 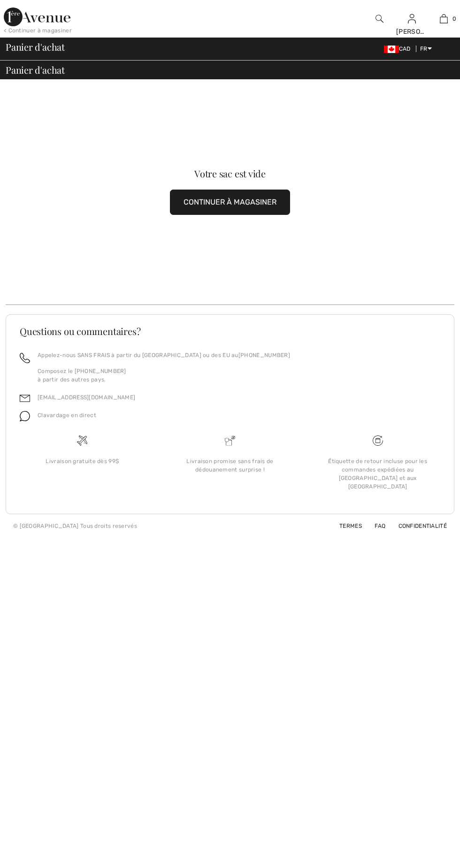 What do you see at coordinates (444, 19) in the screenshot?
I see `a: 0` at bounding box center [444, 19].